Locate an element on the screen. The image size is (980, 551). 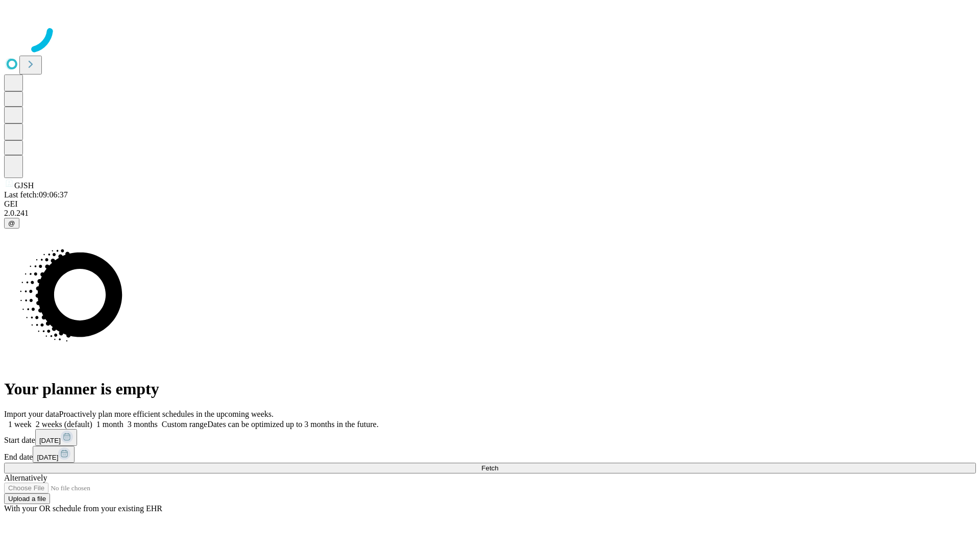
span: 2 weeks (default) is located at coordinates (64, 424).